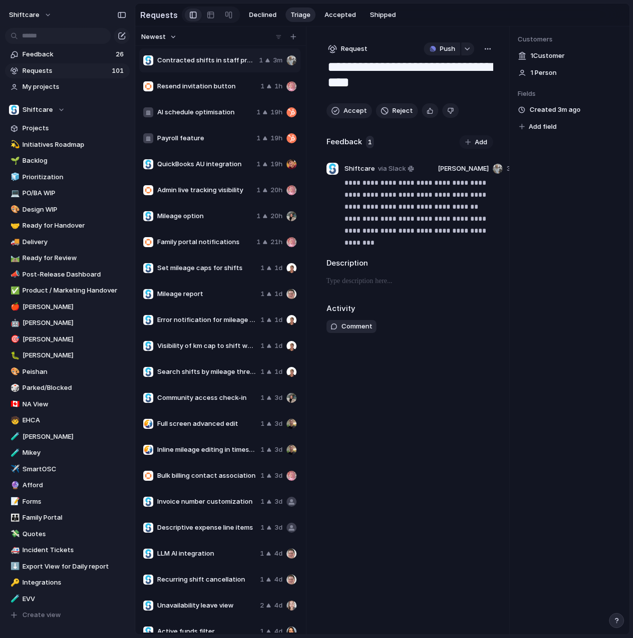 The width and height of the screenshot is (633, 638). What do you see at coordinates (37, 110) in the screenshot?
I see `span: Shiftcare` at bounding box center [37, 110].